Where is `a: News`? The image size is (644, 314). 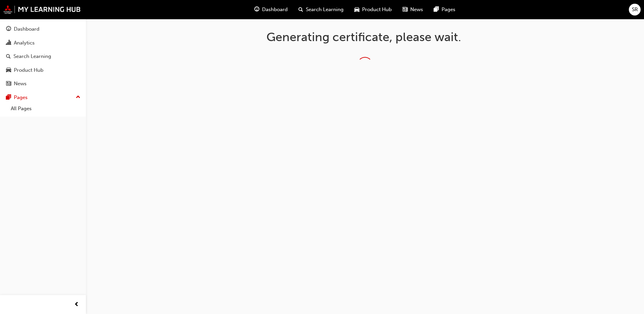
a: News is located at coordinates (43, 83).